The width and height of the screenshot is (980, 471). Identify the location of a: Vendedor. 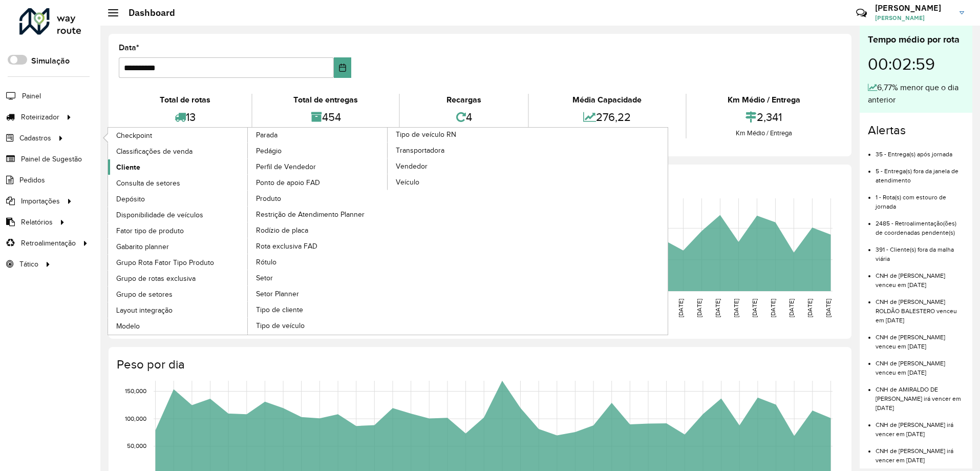
(458, 166).